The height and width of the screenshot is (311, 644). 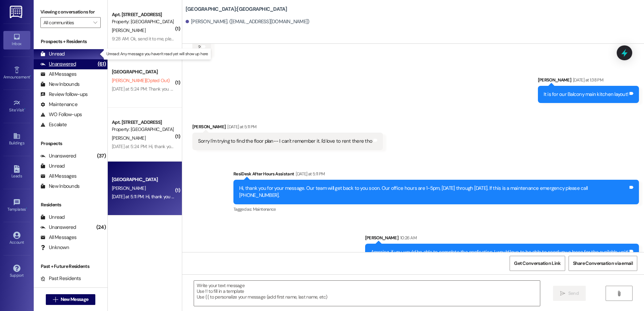 I want to click on a: Leads, so click(x=17, y=172).